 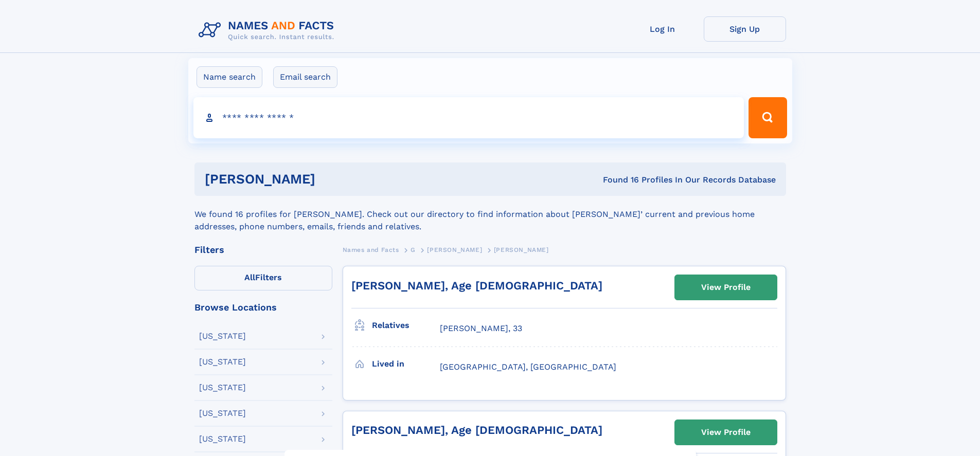 What do you see at coordinates (249, 277) in the screenshot?
I see `span: All` at bounding box center [249, 277].